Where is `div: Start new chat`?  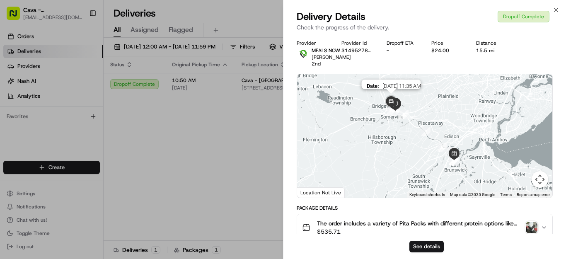 div: Start new chat is located at coordinates (87, 83).